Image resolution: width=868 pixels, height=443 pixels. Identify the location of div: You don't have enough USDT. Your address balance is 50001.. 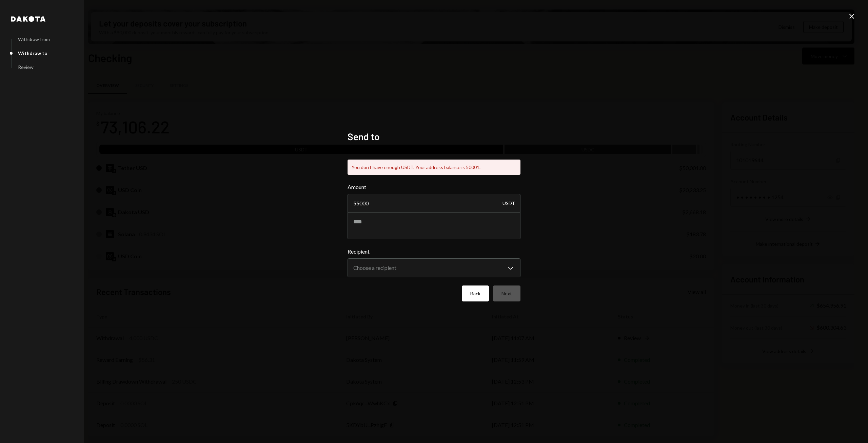
(434, 167).